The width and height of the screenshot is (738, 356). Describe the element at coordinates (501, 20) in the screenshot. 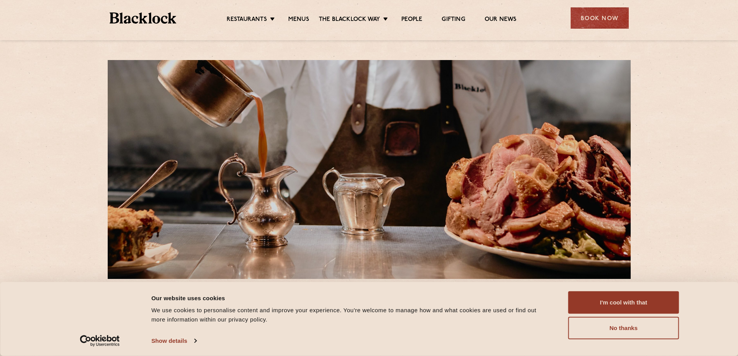

I see `a: Our News` at that location.